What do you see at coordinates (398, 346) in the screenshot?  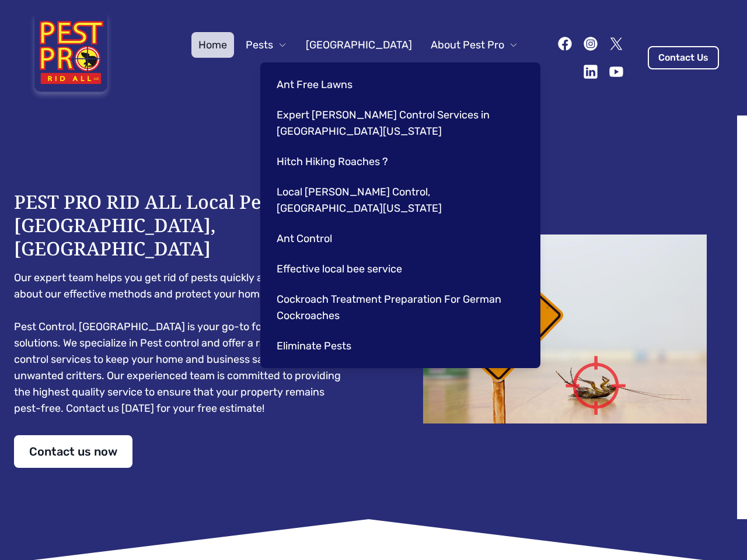 I see `a: Eliminate Pests` at bounding box center [398, 346].